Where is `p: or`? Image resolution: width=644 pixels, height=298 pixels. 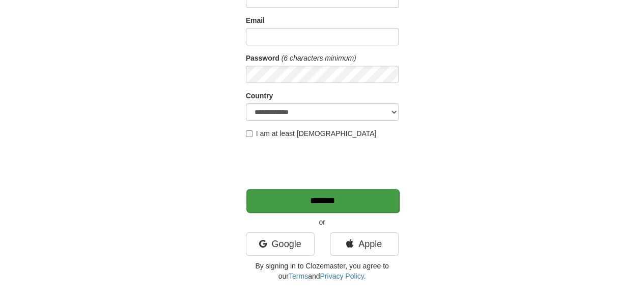 p: or is located at coordinates (322, 222).